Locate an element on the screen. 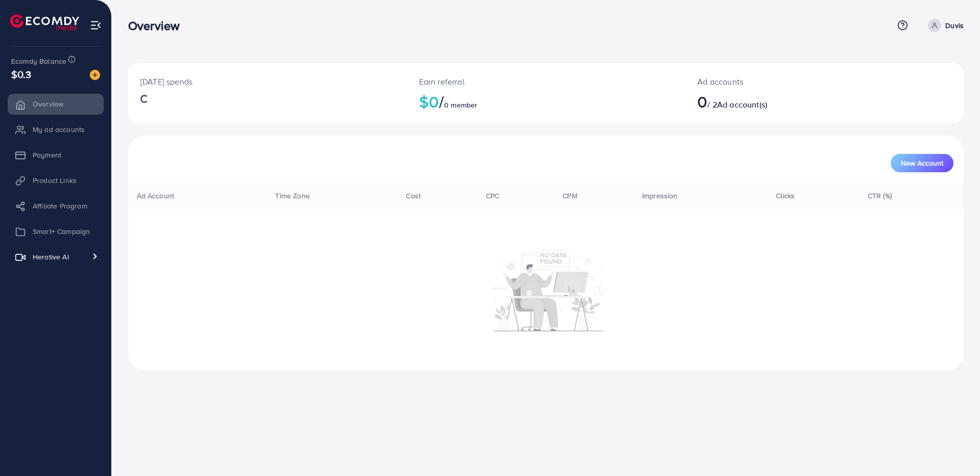 This screenshot has height=476, width=980. span: 0 is located at coordinates (702, 102).